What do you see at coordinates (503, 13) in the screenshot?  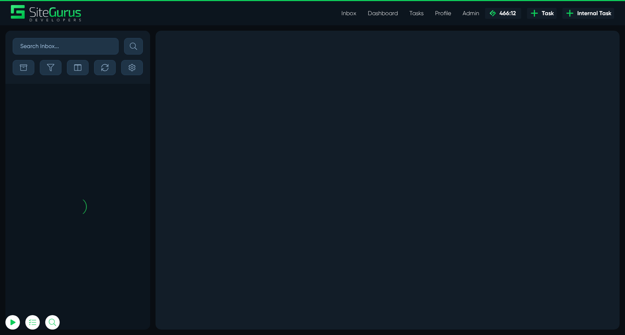 I see `a: 466:12` at bounding box center [503, 13].